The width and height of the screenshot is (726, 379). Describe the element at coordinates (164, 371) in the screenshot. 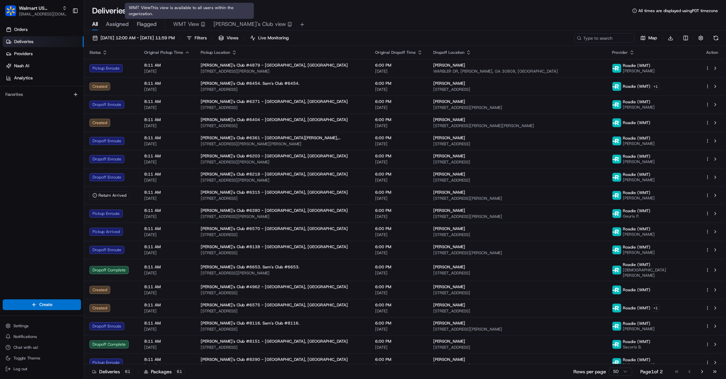

I see `div: Packages` at that location.